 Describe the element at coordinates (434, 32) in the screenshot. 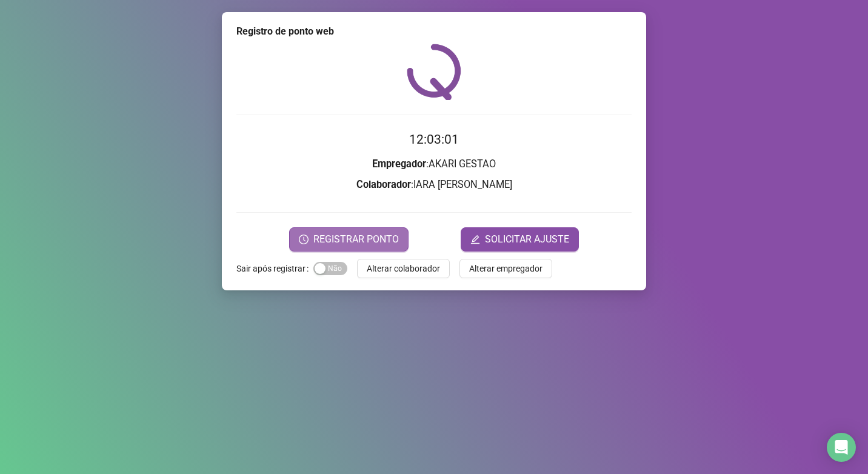

I see `div: Registro de ponto web` at that location.